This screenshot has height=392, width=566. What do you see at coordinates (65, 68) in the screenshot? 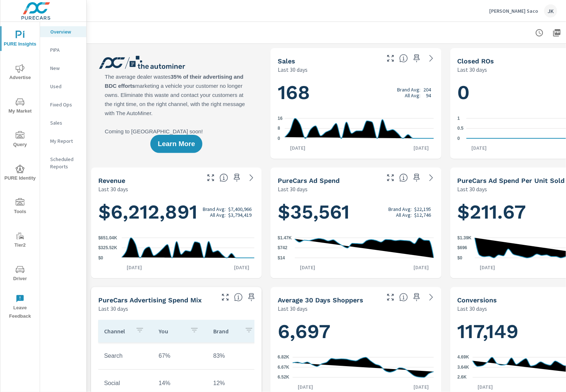
I see `p: New` at bounding box center [65, 68].